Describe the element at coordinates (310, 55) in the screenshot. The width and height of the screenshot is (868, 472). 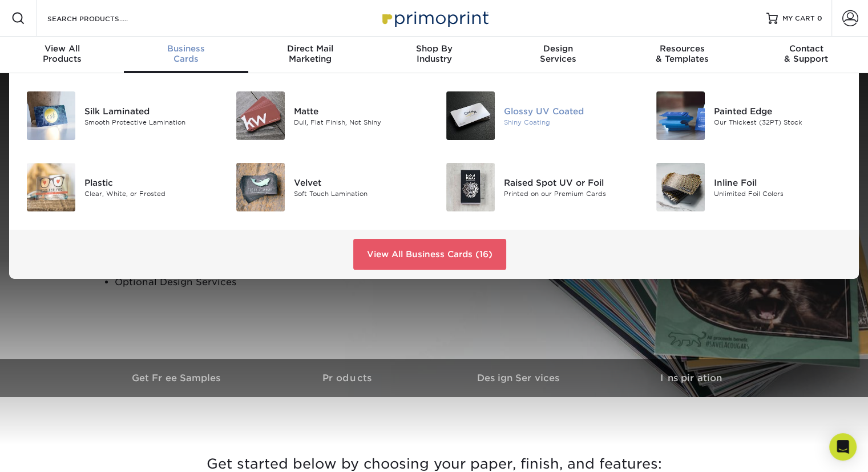
I see `a: Direct MailMarketing` at that location.